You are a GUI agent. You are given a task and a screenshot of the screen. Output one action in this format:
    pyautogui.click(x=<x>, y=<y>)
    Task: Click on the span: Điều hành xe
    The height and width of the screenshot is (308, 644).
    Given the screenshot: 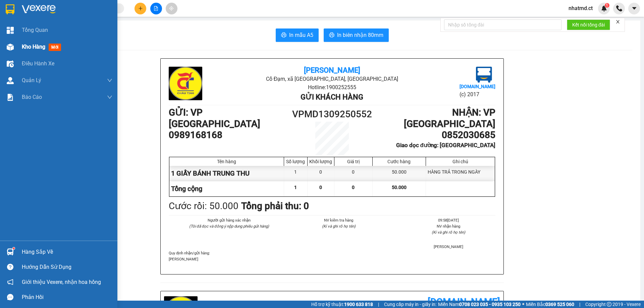 What is the action you would take?
    pyautogui.click(x=38, y=64)
    